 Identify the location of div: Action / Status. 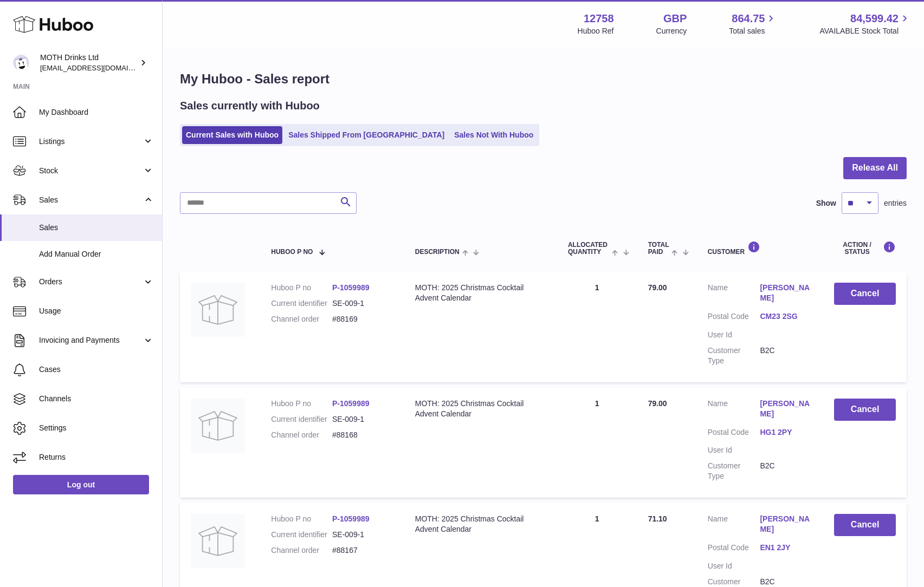
(865, 248).